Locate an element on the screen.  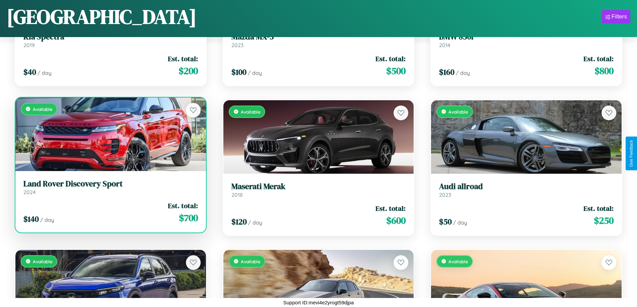
span: 2018 is located at coordinates (237, 195).